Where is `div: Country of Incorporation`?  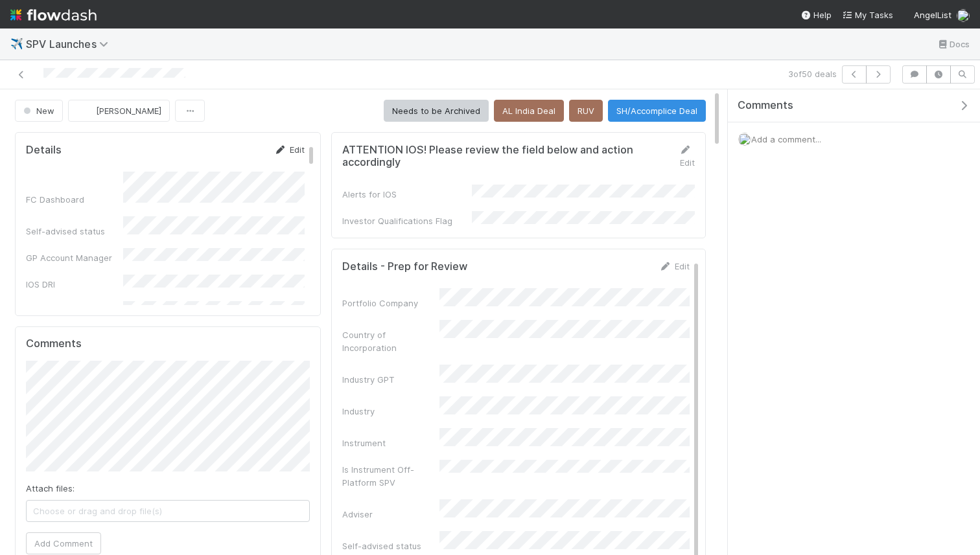
div: Country of Incorporation is located at coordinates (391, 342).